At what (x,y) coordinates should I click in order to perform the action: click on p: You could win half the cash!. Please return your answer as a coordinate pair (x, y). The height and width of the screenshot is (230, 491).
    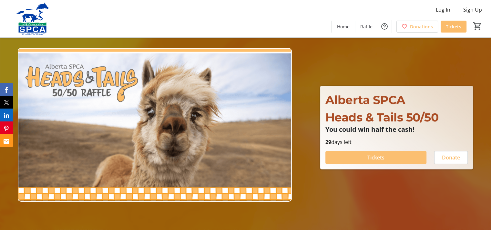
    Looking at the image, I should click on (396, 130).